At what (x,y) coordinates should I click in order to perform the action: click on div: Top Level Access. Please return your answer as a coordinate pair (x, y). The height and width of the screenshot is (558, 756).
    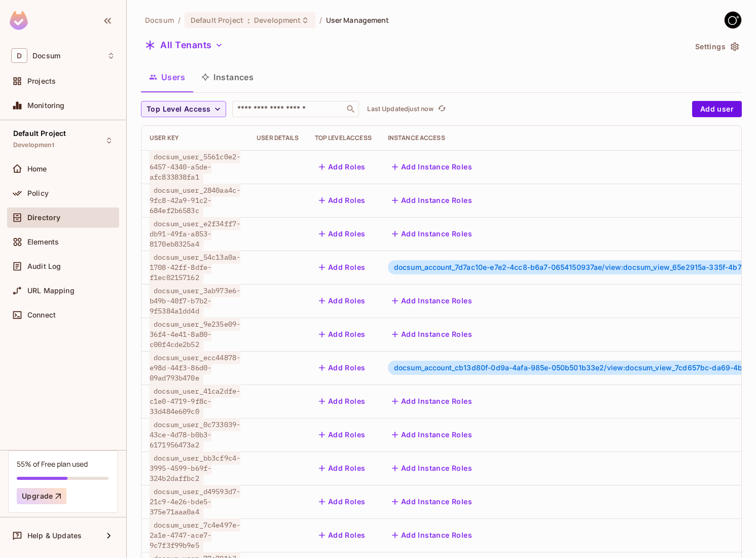
    Looking at the image, I should click on (343, 138).